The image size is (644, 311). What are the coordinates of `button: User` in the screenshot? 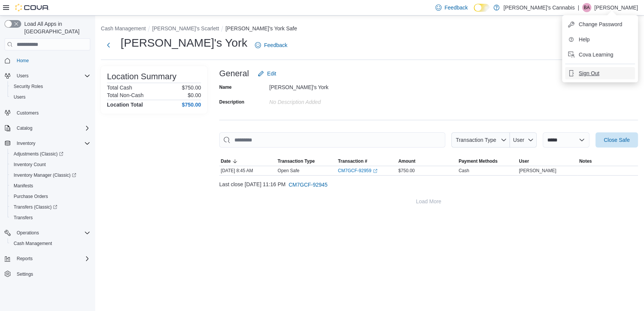 It's located at (523, 140).